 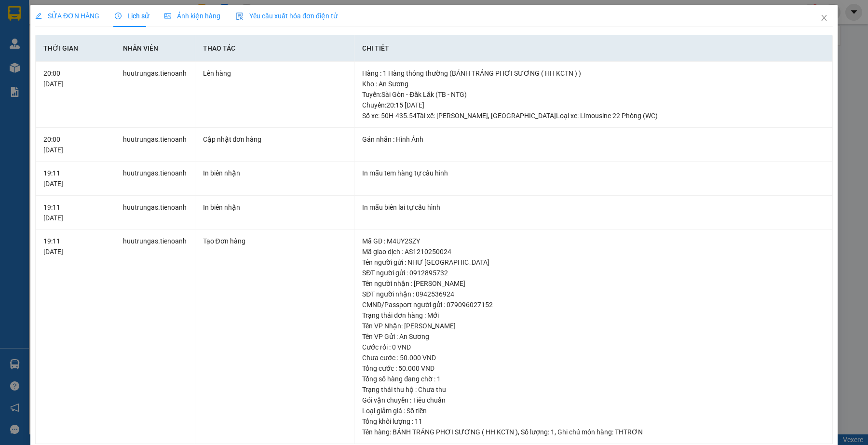 I want to click on div: Hàng : 1 Hàng thông thường (BÁNH TRÁNG PHƠI SƯƠNG ( HH KCTN ) ), so click(x=593, y=74).